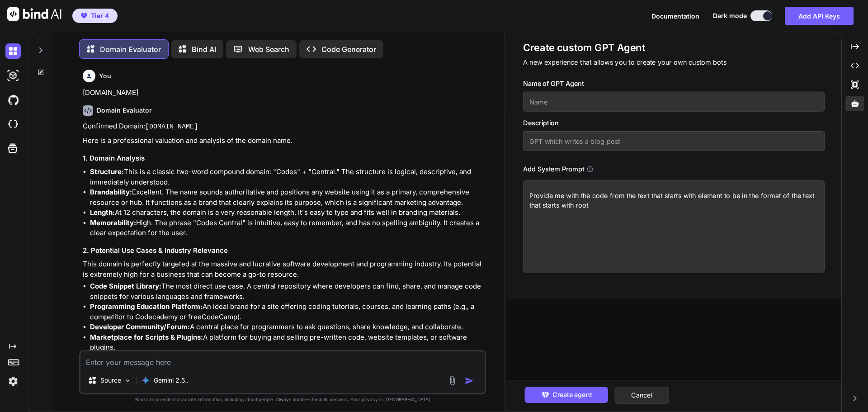 This screenshot has height=412, width=868. What do you see at coordinates (283, 127) in the screenshot?
I see `p: Confirmed Domain:` at bounding box center [283, 127].